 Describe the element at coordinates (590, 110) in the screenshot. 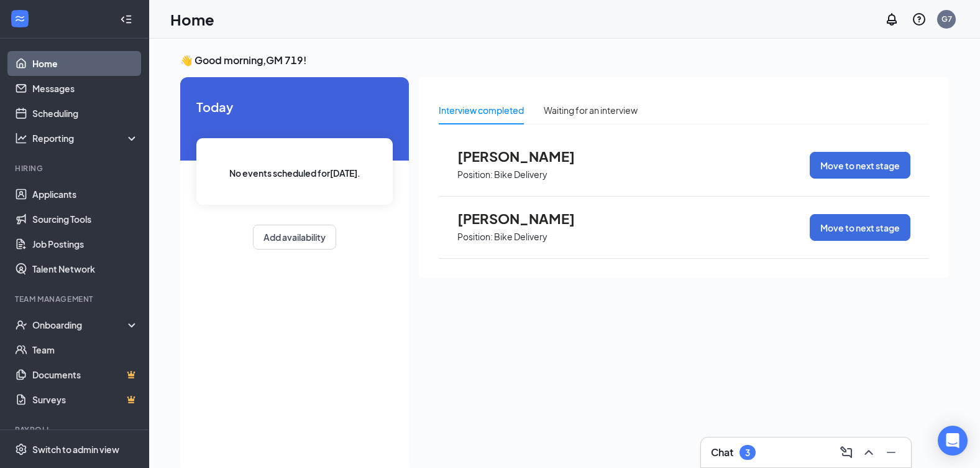

I see `div: Waiting for an interview` at that location.